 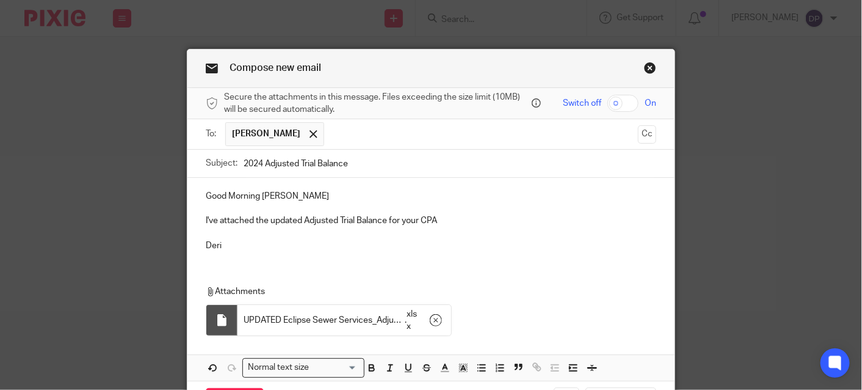 I want to click on label: To:, so click(x=213, y=134).